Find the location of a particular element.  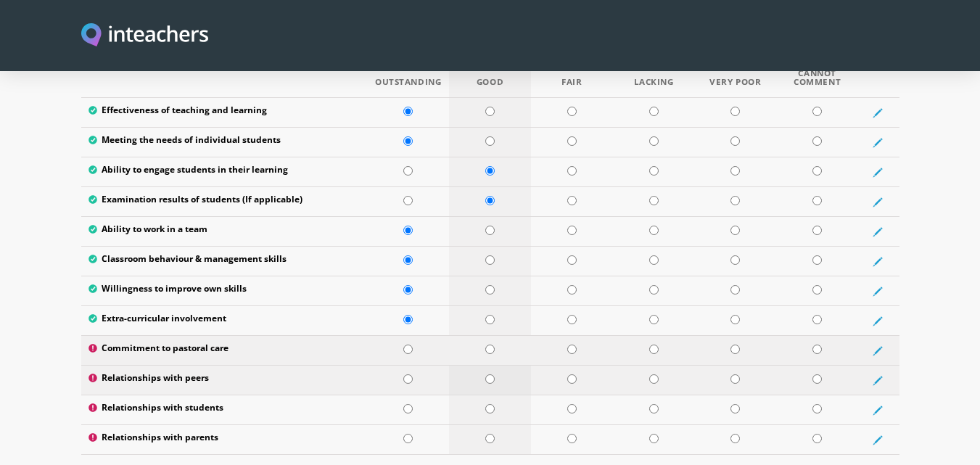

label: Extra-curricular involvement is located at coordinates (224, 320).